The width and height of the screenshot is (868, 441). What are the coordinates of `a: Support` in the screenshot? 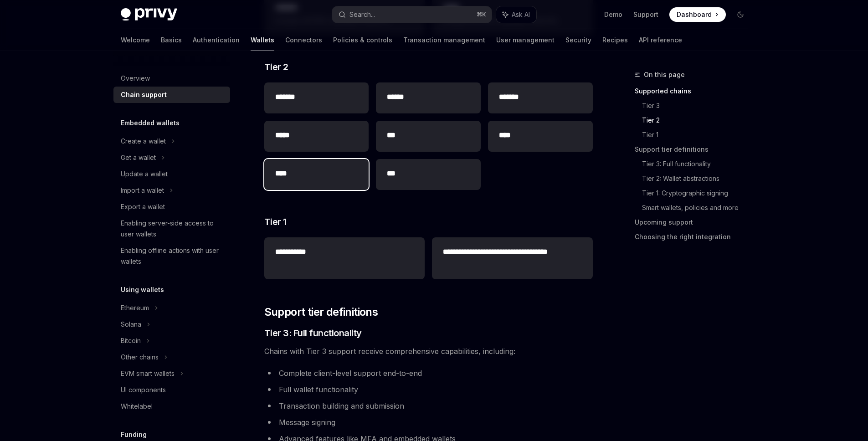 It's located at (646, 15).